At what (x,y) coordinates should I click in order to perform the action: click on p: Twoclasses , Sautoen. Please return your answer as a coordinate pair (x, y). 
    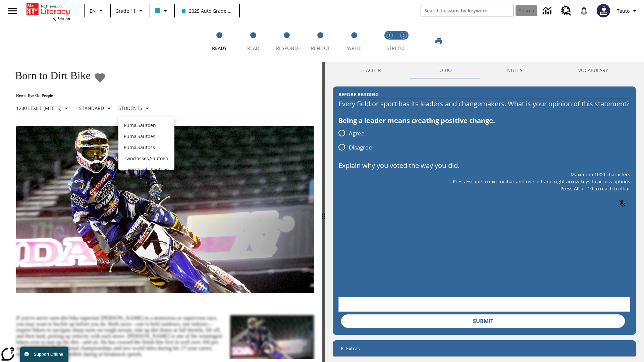
    Looking at the image, I should click on (146, 158).